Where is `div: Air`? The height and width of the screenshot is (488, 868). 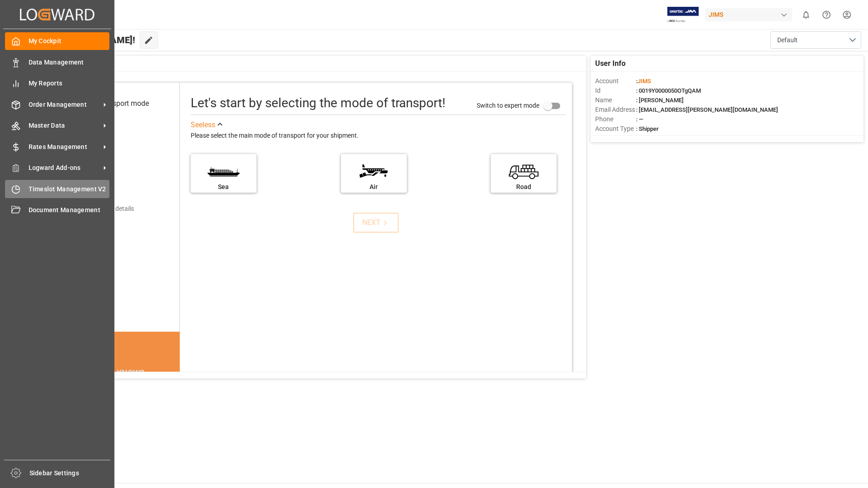
div: Air is located at coordinates (374, 187).